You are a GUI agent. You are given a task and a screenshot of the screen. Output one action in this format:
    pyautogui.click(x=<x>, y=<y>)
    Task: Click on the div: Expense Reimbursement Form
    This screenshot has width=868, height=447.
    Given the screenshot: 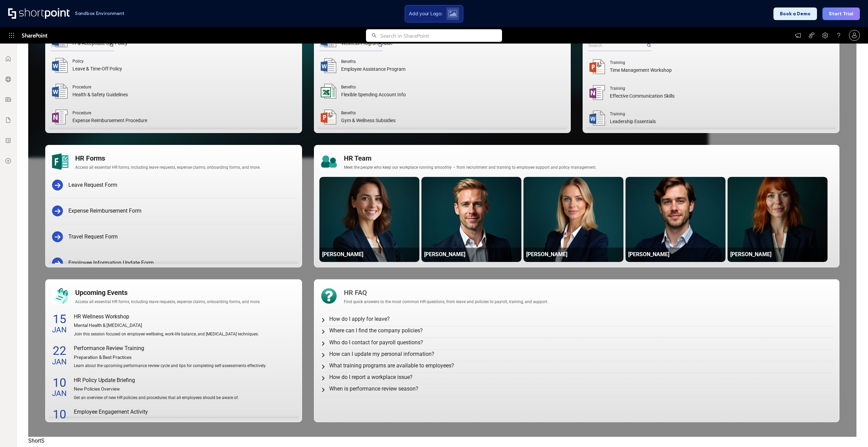 What is the action you would take?
    pyautogui.click(x=182, y=211)
    